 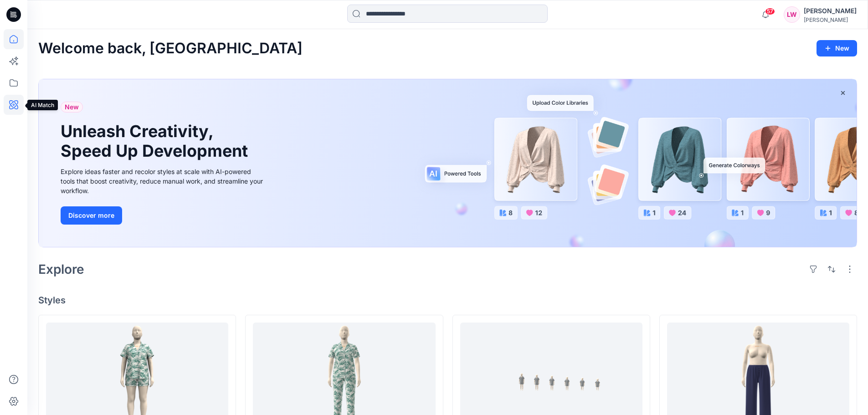 What do you see at coordinates (156, 141) in the screenshot?
I see `h1: Unleash Creativity, Speed Up Development` at bounding box center [156, 141].